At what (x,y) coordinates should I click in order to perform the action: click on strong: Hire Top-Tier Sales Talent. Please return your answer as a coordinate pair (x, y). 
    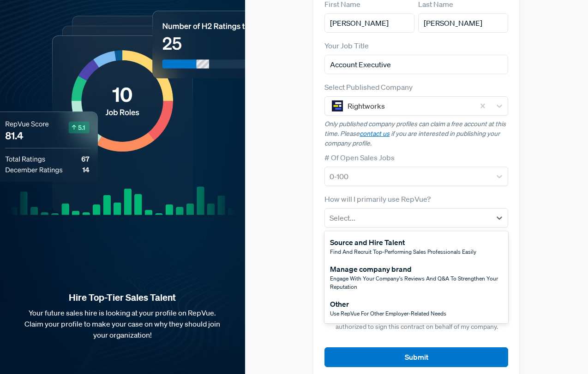
    Looking at the image, I should click on (122, 298).